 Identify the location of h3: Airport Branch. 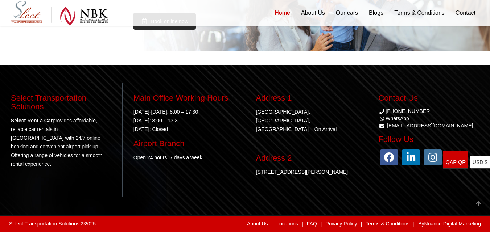
(183, 144).